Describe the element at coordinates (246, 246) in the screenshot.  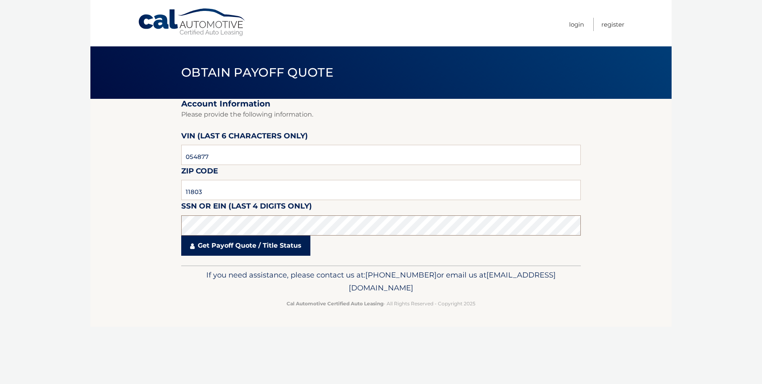
I see `a: Get Payoff Quote / Title Status` at that location.